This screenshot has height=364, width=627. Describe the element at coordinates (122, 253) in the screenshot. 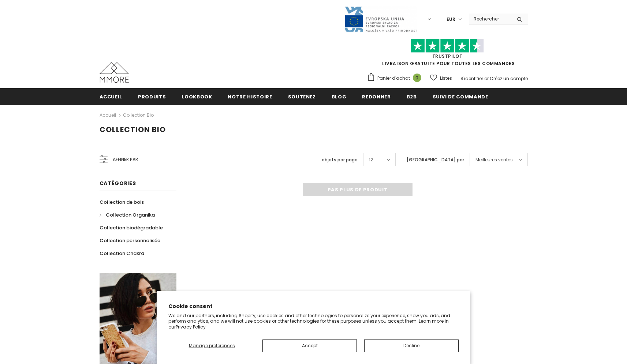

I see `span: Collection Chakra` at that location.